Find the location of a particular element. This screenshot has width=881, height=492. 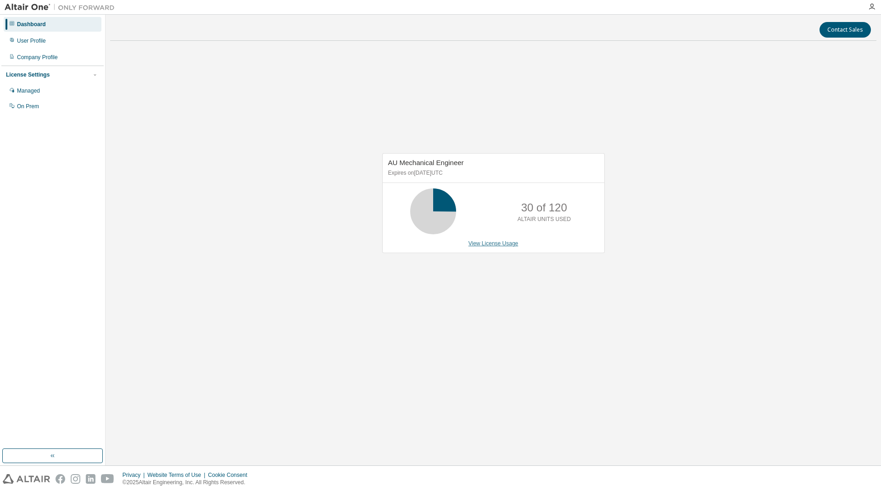

p: 30 of 120 is located at coordinates (544, 208).